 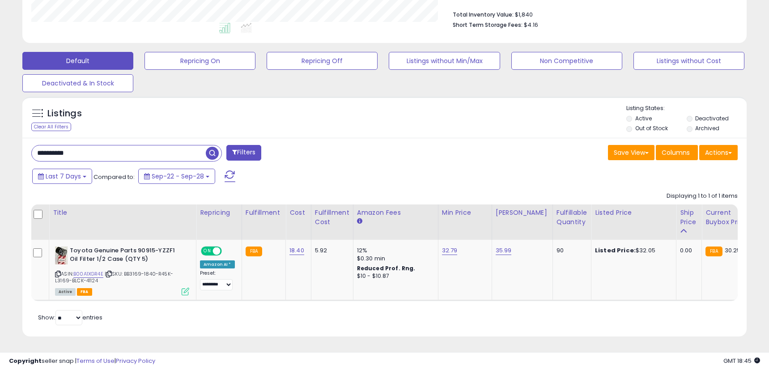 What do you see at coordinates (677, 153) in the screenshot?
I see `button: Columns` at bounding box center [677, 153].